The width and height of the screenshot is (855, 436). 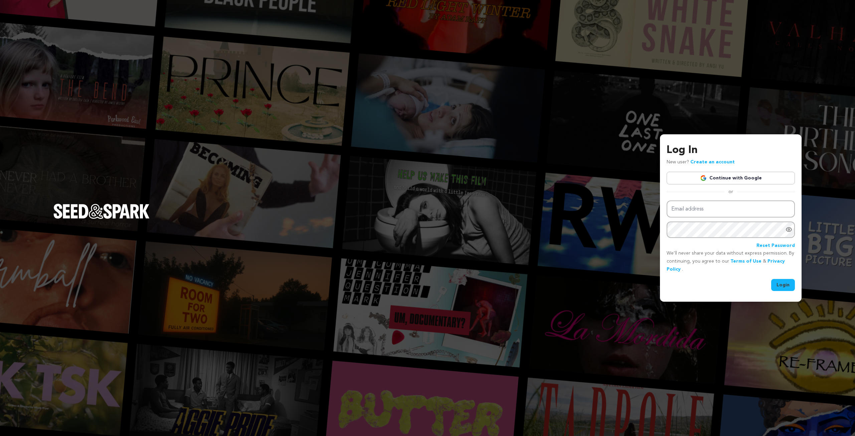 What do you see at coordinates (775, 246) in the screenshot?
I see `a: Reset Password` at bounding box center [775, 246].